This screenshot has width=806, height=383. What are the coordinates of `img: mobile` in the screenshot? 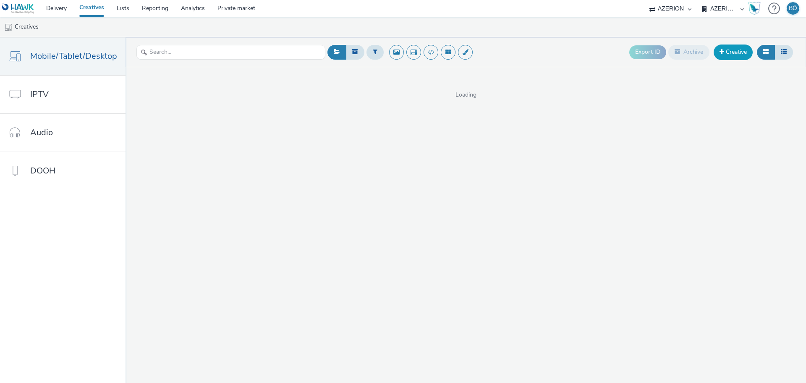 It's located at (8, 27).